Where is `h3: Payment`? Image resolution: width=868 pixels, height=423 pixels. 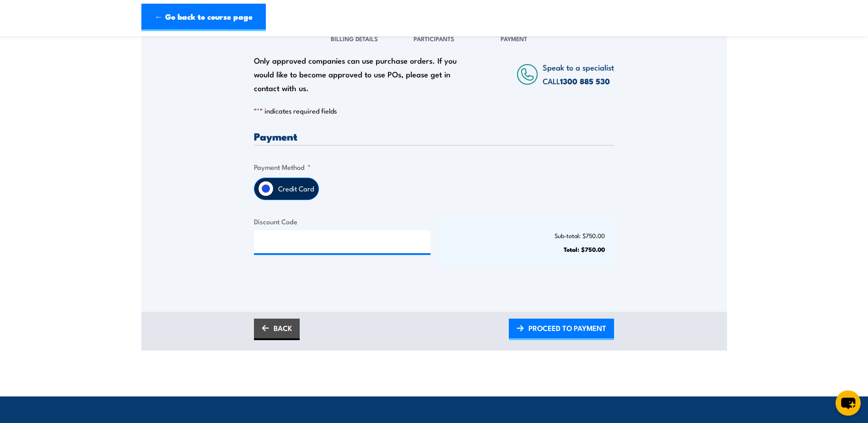 h3: Payment is located at coordinates (434, 136).